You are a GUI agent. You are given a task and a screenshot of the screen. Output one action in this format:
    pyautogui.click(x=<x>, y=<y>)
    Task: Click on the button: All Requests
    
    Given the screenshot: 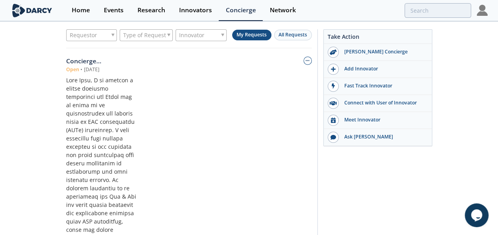 What is the action you would take?
    pyautogui.click(x=293, y=35)
    